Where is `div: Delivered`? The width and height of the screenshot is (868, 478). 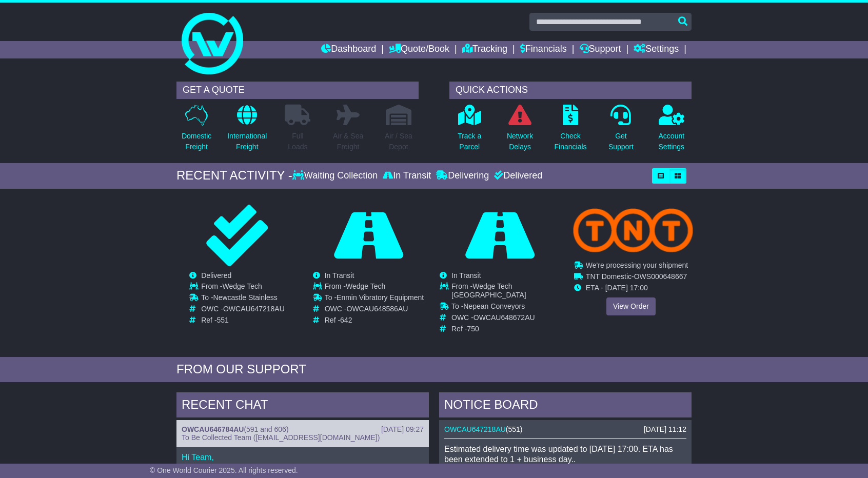 div: Delivered is located at coordinates (517, 176).